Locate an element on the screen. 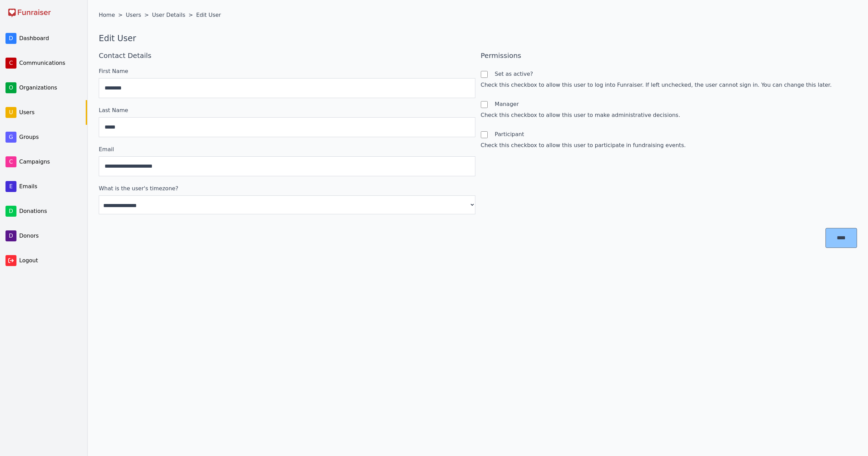  nav: Breadcrumb is located at coordinates (477, 16).